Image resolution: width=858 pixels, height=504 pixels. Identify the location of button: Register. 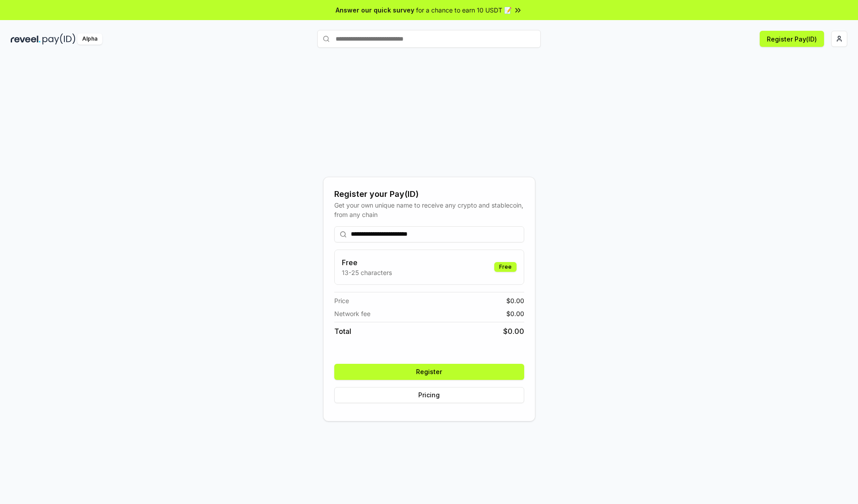
(429, 372).